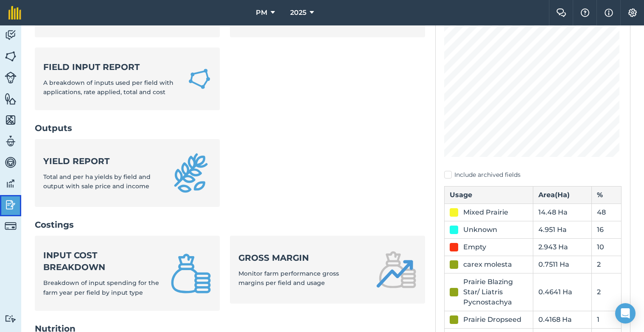 The width and height of the screenshot is (644, 332). What do you see at coordinates (261, 13) in the screenshot?
I see `span: PM` at bounding box center [261, 13].